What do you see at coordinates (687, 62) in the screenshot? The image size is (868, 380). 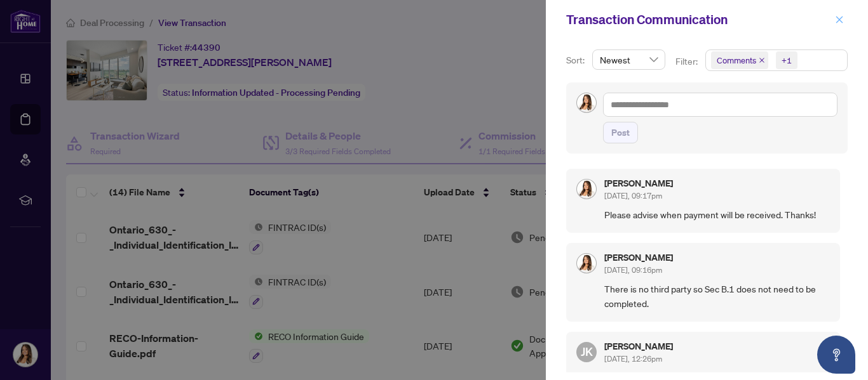 I see `p: Filter:` at bounding box center [687, 62].